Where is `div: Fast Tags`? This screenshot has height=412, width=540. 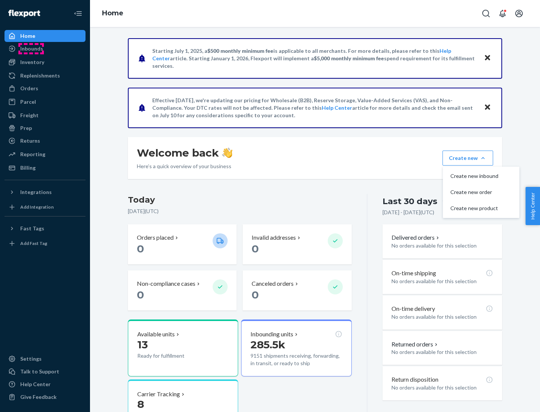 div: Fast Tags is located at coordinates (32, 229).